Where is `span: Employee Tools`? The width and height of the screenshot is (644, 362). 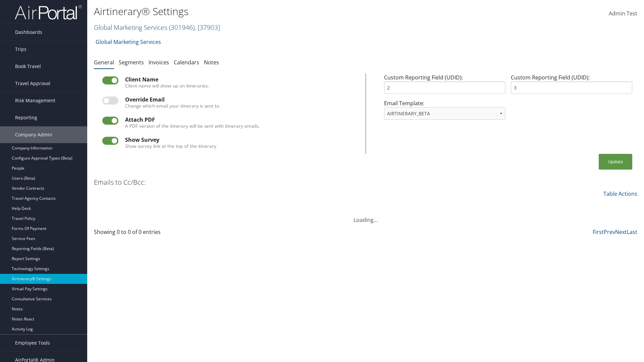
span: Employee Tools is located at coordinates (32, 343).